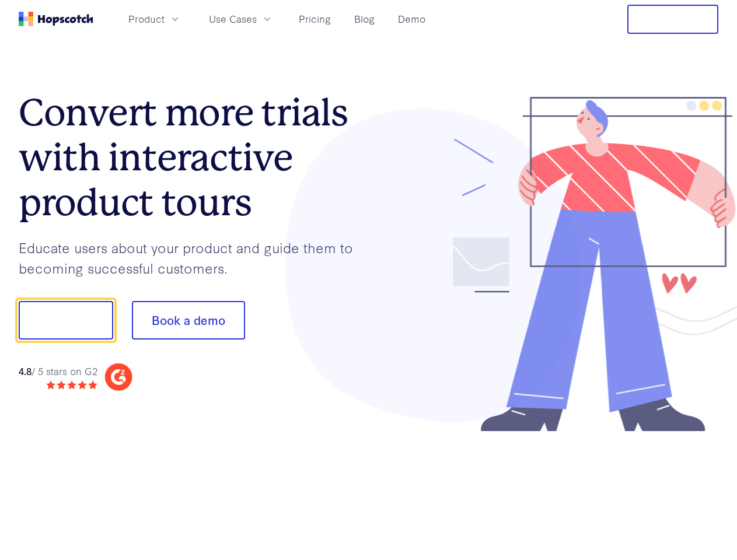 The image size is (737, 560). Describe the element at coordinates (188, 321) in the screenshot. I see `button: Book a demo` at that location.